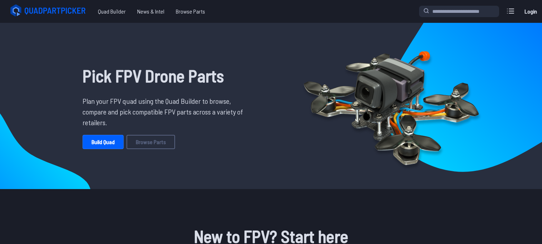 The height and width of the screenshot is (244, 542). Describe the element at coordinates (103, 142) in the screenshot. I see `a: Build Quad` at that location.